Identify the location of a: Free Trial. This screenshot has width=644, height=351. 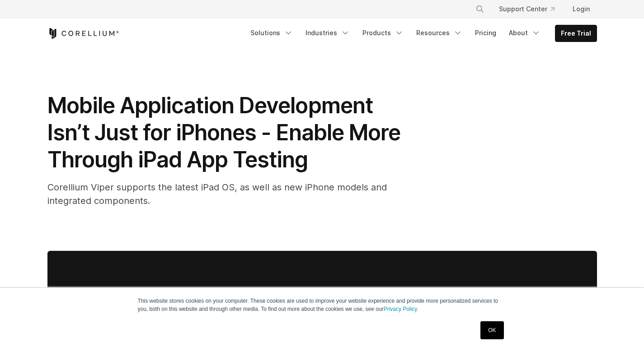
(575, 34).